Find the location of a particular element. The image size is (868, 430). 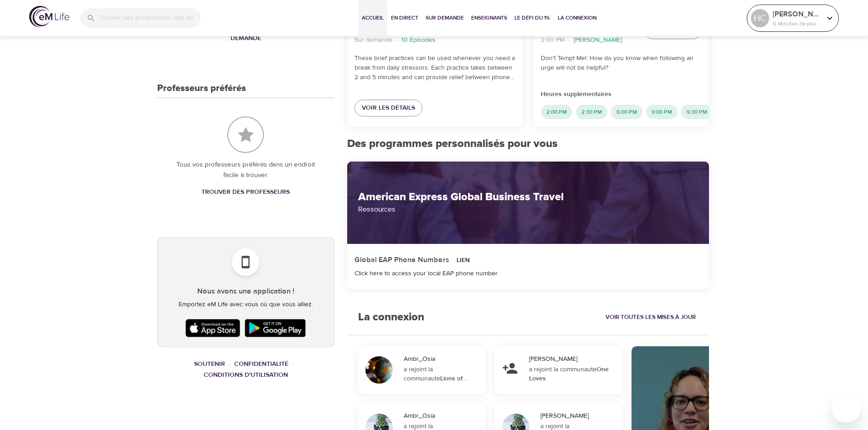

h5: Global EAP Phone Numbers is located at coordinates (402, 260).